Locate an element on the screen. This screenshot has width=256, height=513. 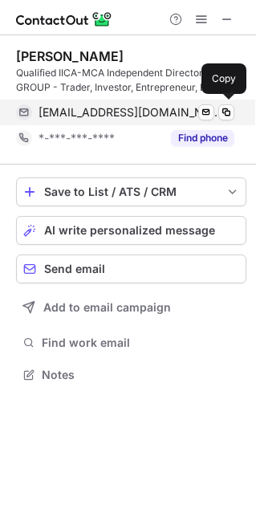
button: Find work email is located at coordinates (131, 343).